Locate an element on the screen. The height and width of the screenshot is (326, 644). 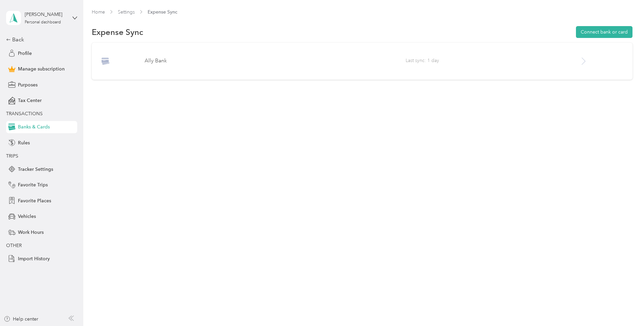
span: TRIPS is located at coordinates (12, 156).